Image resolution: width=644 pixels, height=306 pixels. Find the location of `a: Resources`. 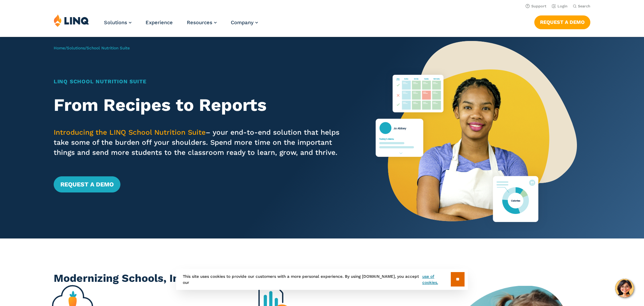

a: Resources is located at coordinates (202, 23).